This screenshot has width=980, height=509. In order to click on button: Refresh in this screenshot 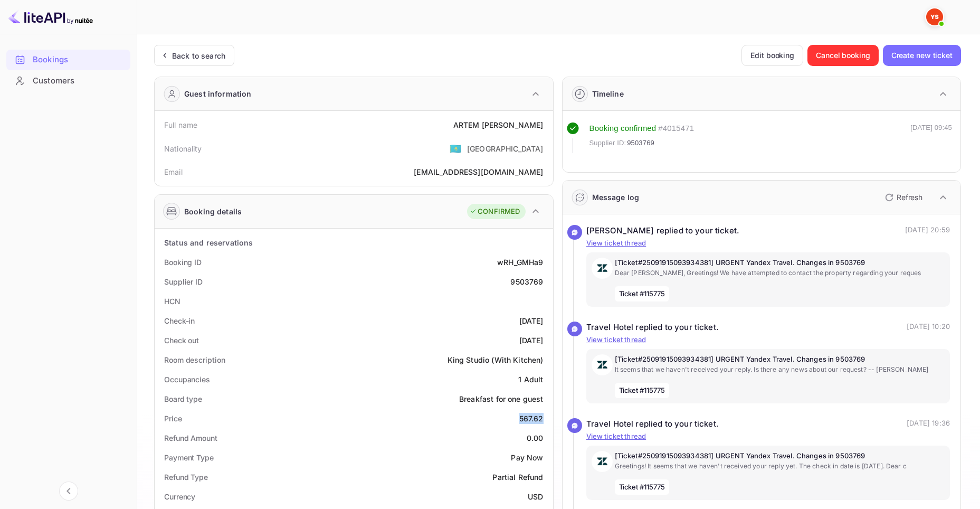, I will do `click(902, 198)`.